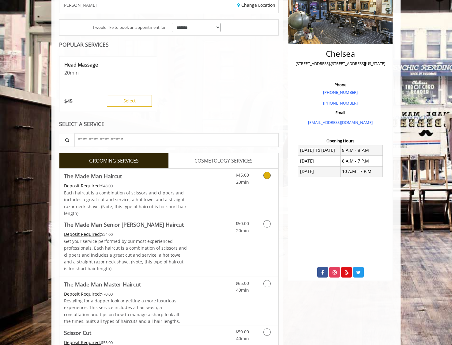  I want to click on h2: Chelsea, so click(340, 54).